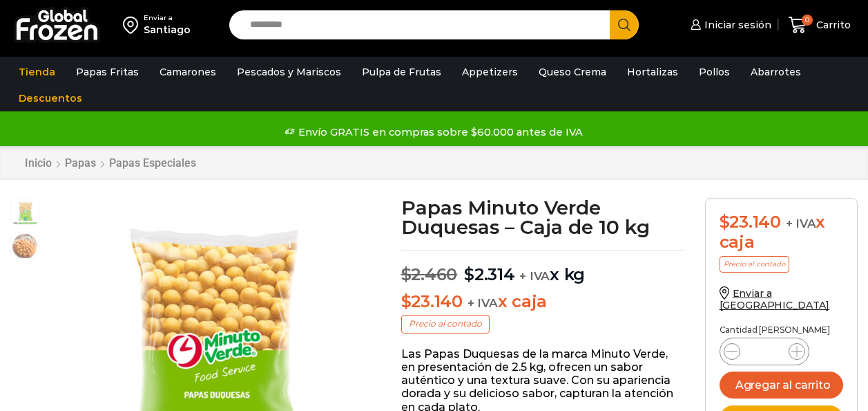  I want to click on img: address-field-icon.svg, so click(133, 25).